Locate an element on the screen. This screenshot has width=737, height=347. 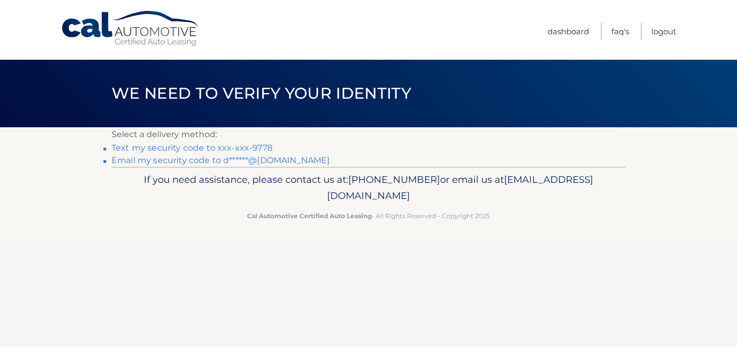
a: Dashboard is located at coordinates (569, 31).